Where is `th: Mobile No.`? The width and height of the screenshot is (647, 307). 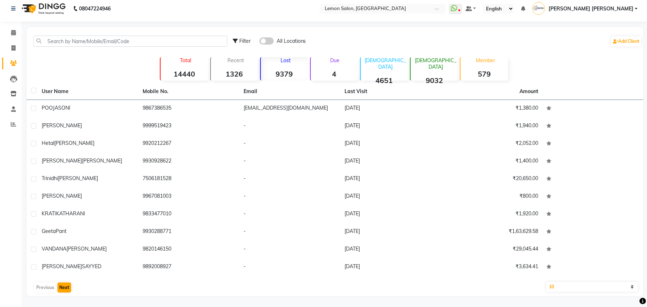 th: Mobile No. is located at coordinates (189, 92).